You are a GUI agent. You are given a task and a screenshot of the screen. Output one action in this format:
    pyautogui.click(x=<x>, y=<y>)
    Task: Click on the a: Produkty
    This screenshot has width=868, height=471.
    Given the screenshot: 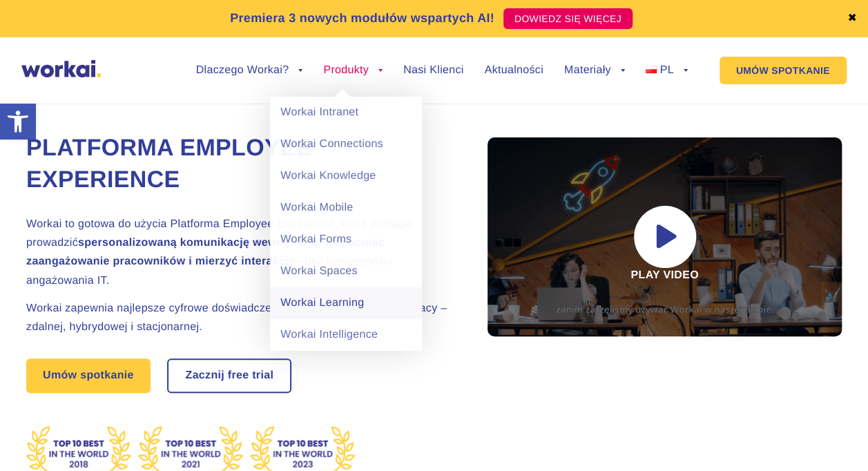 What is the action you would take?
    pyautogui.click(x=353, y=71)
    